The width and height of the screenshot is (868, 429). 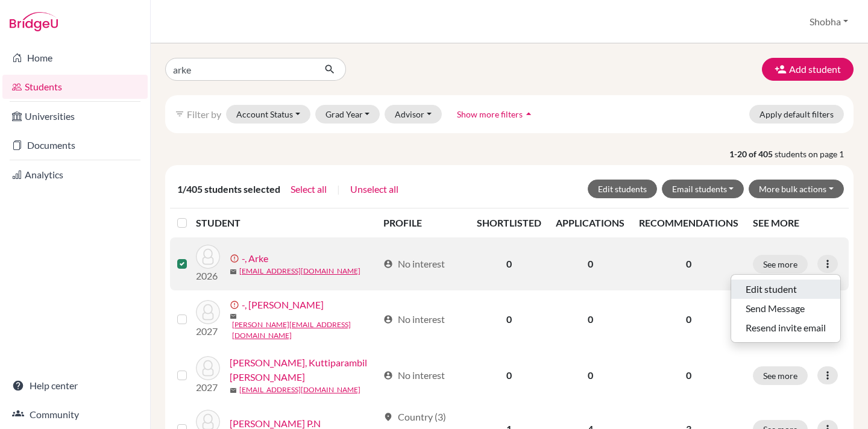 What do you see at coordinates (208, 368) in the screenshot?
I see `img: Achyuth, Kuttiparambil Sabu` at bounding box center [208, 368].